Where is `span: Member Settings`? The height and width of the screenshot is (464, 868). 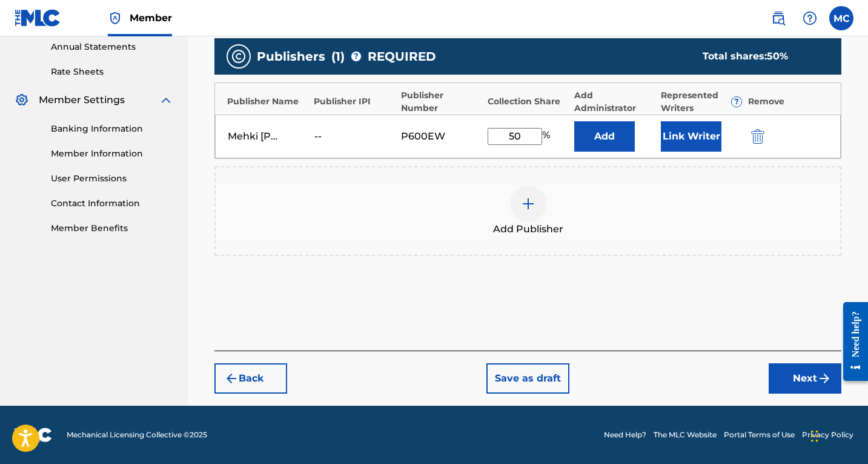
span: Member Settings is located at coordinates (82, 100).